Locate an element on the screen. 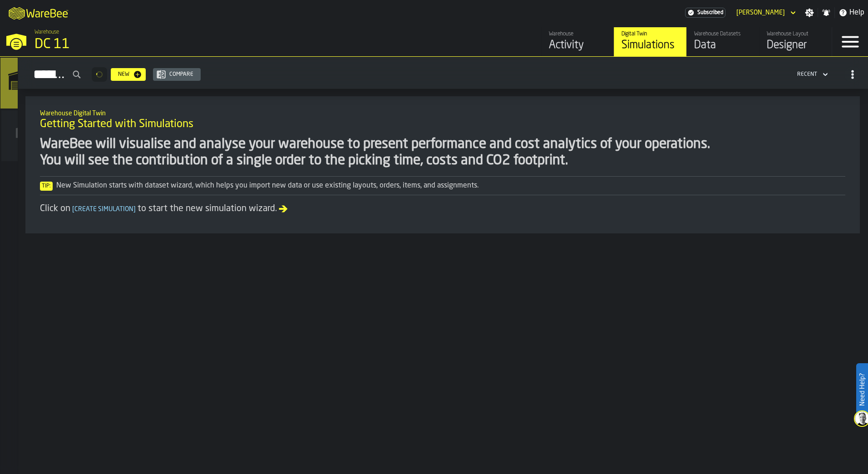 Image resolution: width=868 pixels, height=474 pixels. div: Warehouse Datasets is located at coordinates (722, 34).